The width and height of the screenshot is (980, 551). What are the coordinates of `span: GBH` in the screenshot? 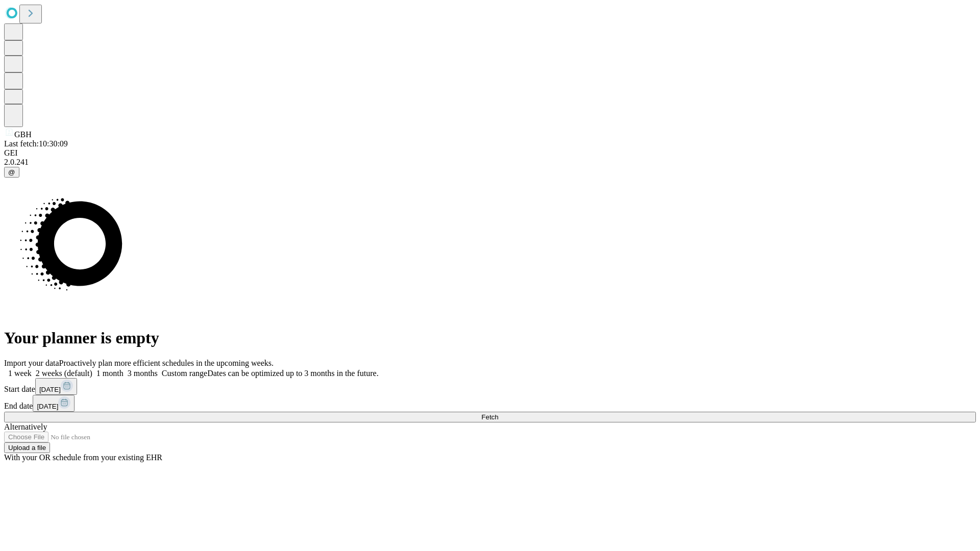 It's located at (23, 135).